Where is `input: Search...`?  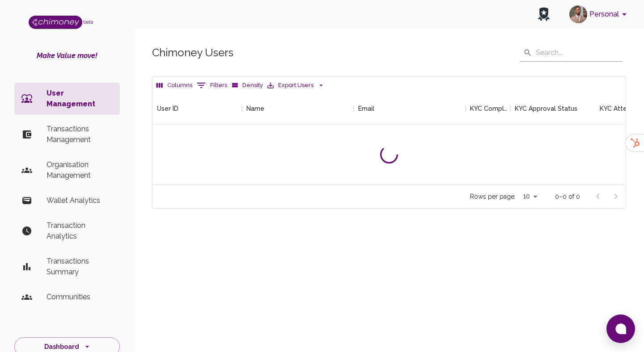 input: Search... is located at coordinates (579, 53).